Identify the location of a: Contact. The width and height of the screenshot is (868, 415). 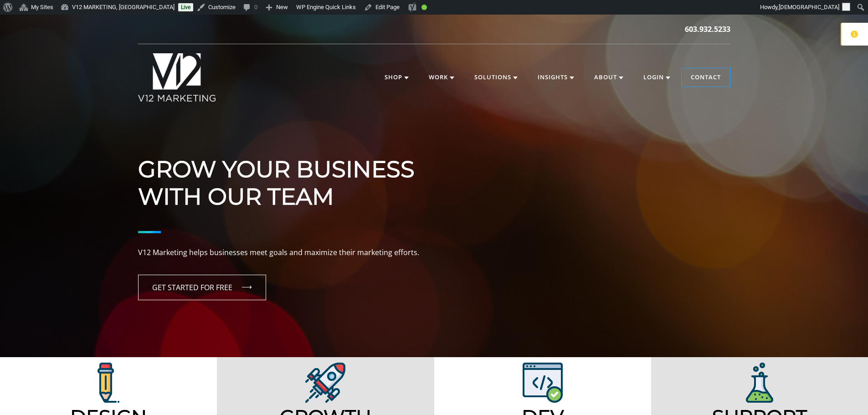
(706, 78).